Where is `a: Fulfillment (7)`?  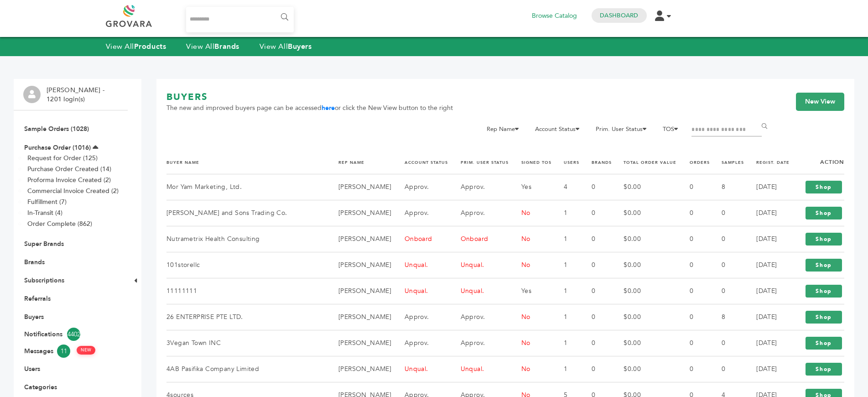 a: Fulfillment (7) is located at coordinates (47, 202).